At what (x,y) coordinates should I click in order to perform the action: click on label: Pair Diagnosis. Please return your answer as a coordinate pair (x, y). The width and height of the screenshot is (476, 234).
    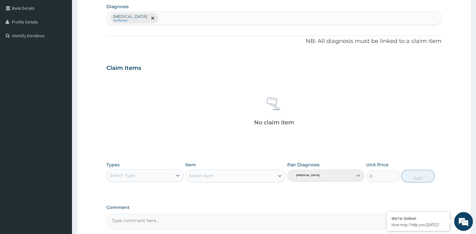
    Looking at the image, I should click on (303, 165).